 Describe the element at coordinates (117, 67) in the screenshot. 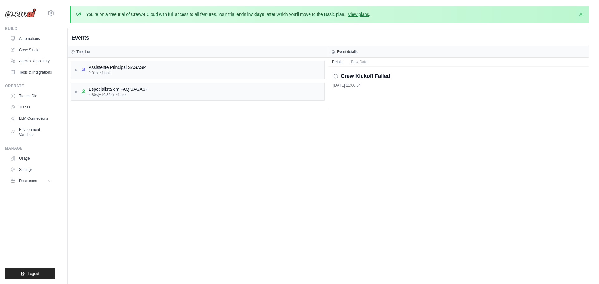

I see `div: Assistente Principal SAGASP` at that location.